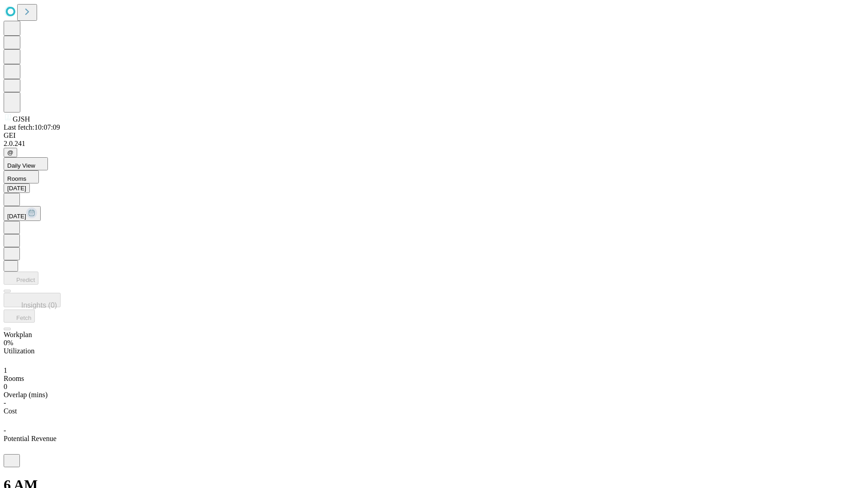 The image size is (868, 488). What do you see at coordinates (19, 316) in the screenshot?
I see `button: Fetch` at bounding box center [19, 316].